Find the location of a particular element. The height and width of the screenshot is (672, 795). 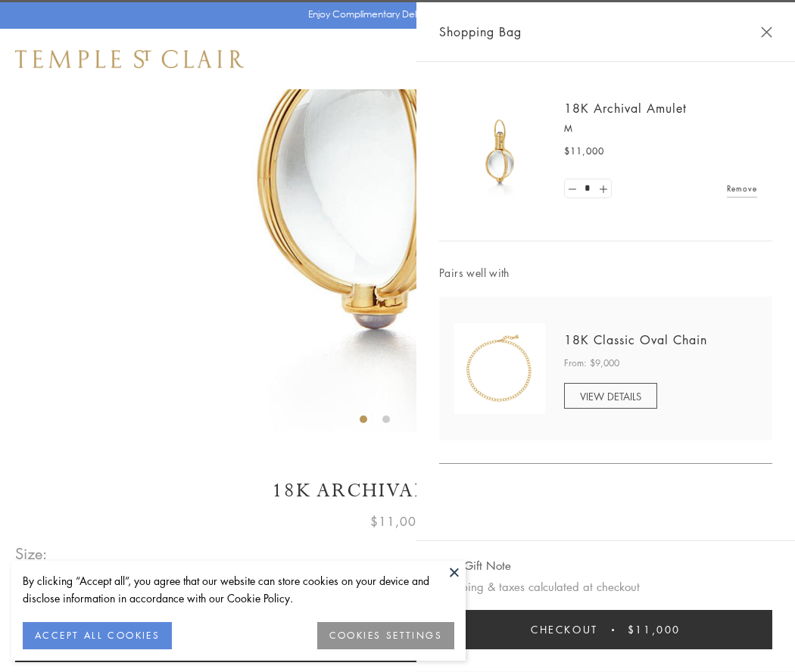

img: Temple St. Clair is located at coordinates (129, 59).